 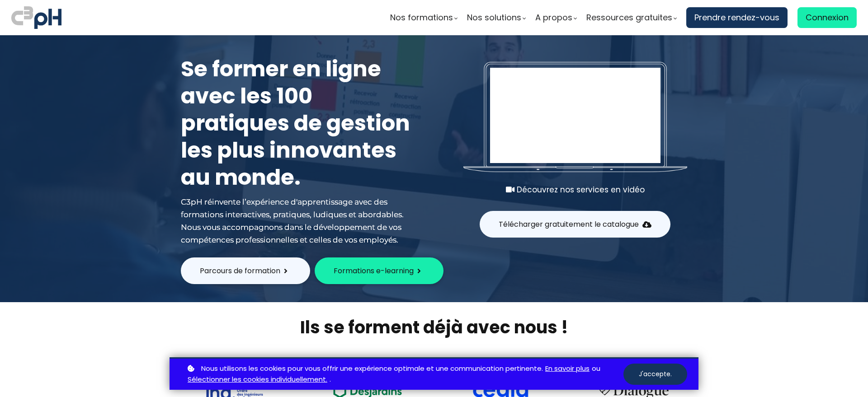 I want to click on button: Télécharger gratuitement le catalogue, so click(x=575, y=224).